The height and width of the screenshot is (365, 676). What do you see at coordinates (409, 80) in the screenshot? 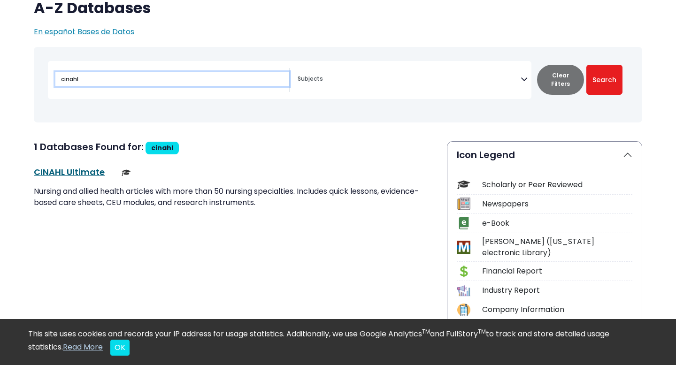
I see `textarea: Search` at bounding box center [409, 80].